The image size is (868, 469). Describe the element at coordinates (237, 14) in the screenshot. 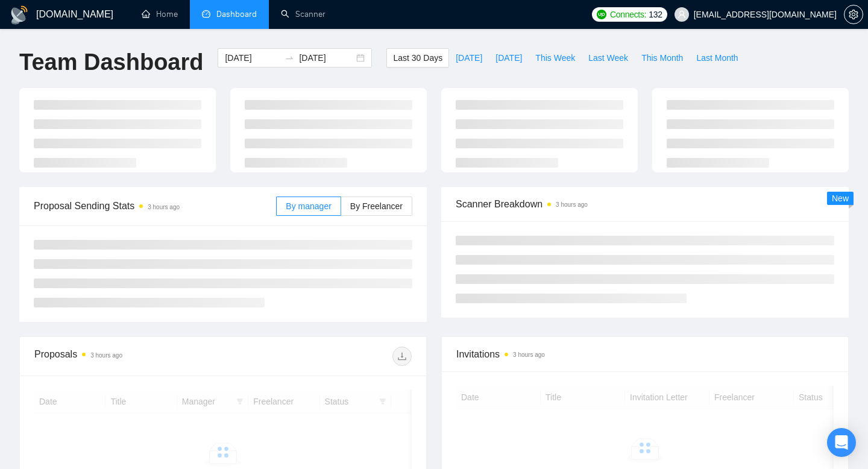

I see `span: Dashboard` at that location.